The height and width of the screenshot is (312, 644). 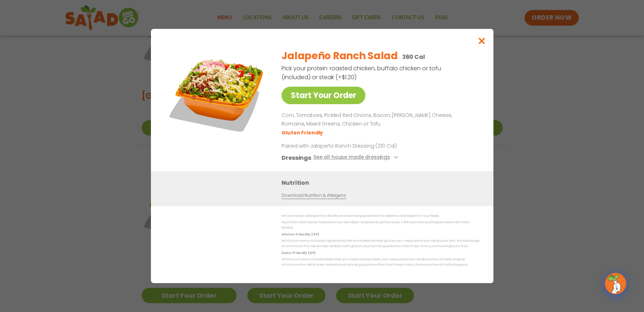 What do you see at coordinates (616, 283) in the screenshot?
I see `img: wpChatIcon` at bounding box center [616, 283].